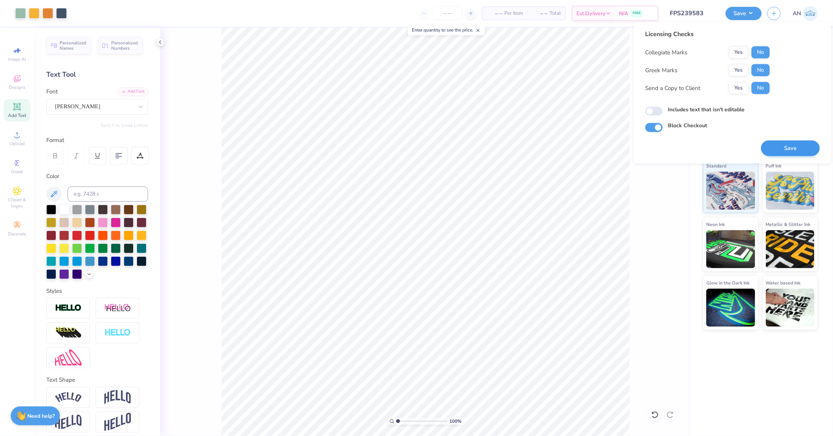 Image resolution: width=833 pixels, height=436 pixels. Describe the element at coordinates (17, 87) in the screenshot. I see `span: Designs` at that location.